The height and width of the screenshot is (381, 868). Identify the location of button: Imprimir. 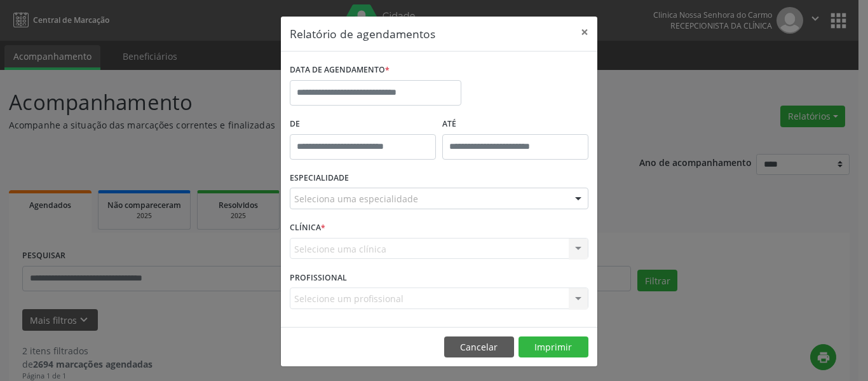
(554, 347).